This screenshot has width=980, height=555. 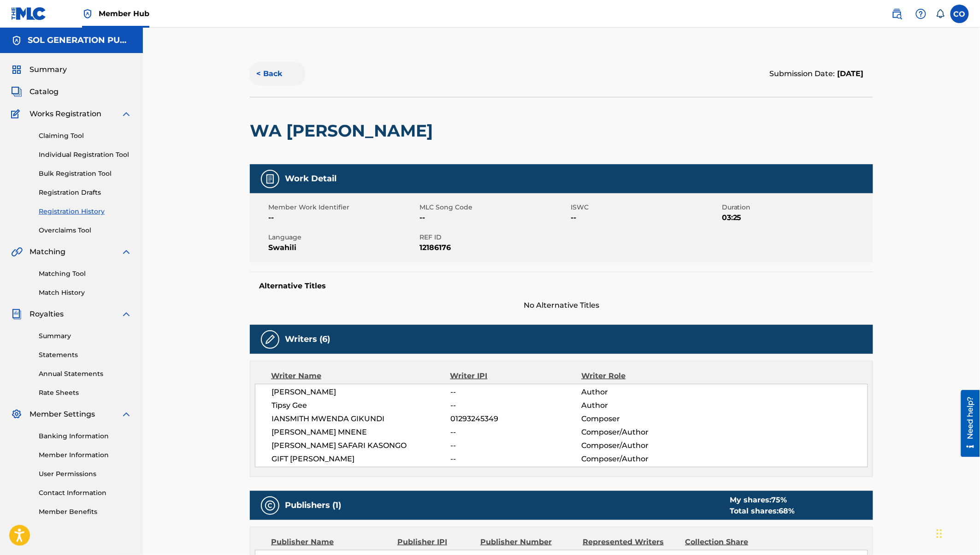 I want to click on span: MLC Song Code, so click(x=493, y=207).